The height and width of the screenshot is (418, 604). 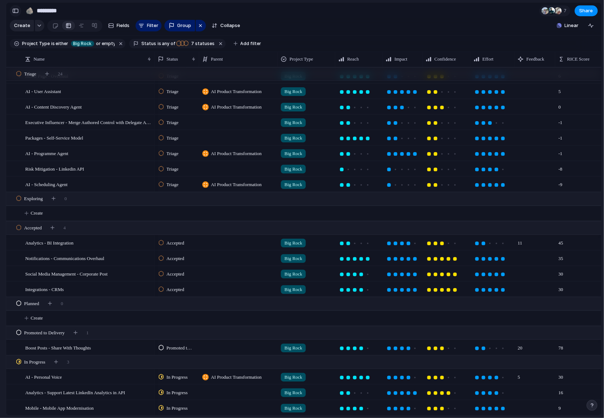 What do you see at coordinates (196, 44) in the screenshot?
I see `button: 7 statuses` at bounding box center [196, 44].